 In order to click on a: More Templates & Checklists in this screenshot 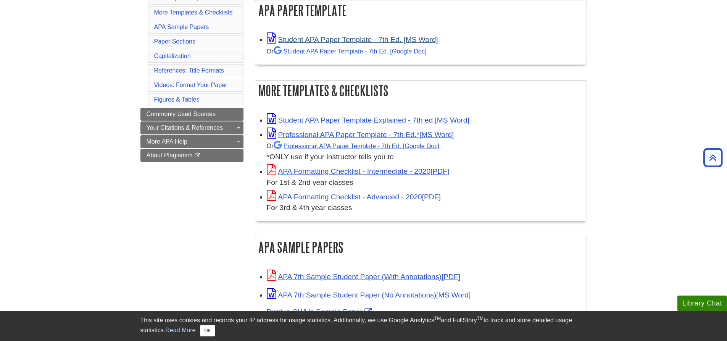, I will do `click(193, 12)`.